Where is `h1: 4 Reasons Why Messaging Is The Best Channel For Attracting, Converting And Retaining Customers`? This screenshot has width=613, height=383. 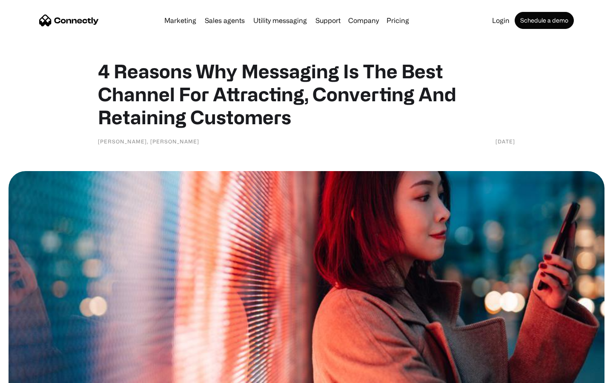 h1: 4 Reasons Why Messaging Is The Best Channel For Attracting, Converting And Retaining Customers is located at coordinates (307, 94).